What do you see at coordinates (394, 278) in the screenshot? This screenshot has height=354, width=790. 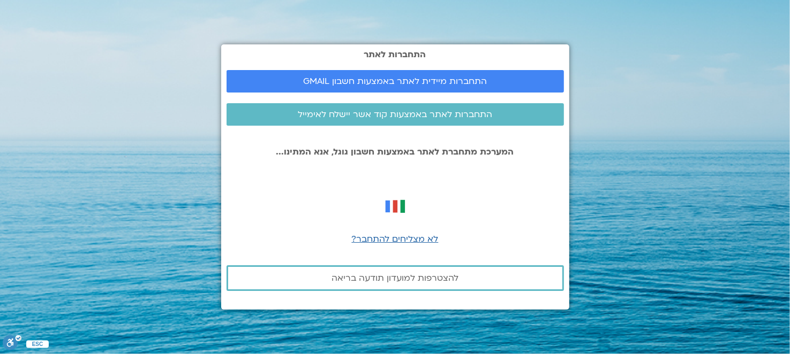 I see `span: להצטרפות למועדון תודעה בריאה` at bounding box center [394, 278].